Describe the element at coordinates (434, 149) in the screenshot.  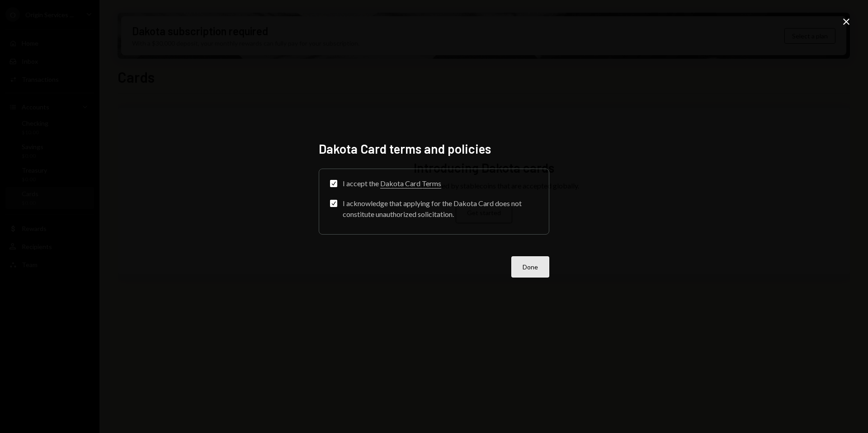
I see `h2: Dakota Card terms and policies` at that location.